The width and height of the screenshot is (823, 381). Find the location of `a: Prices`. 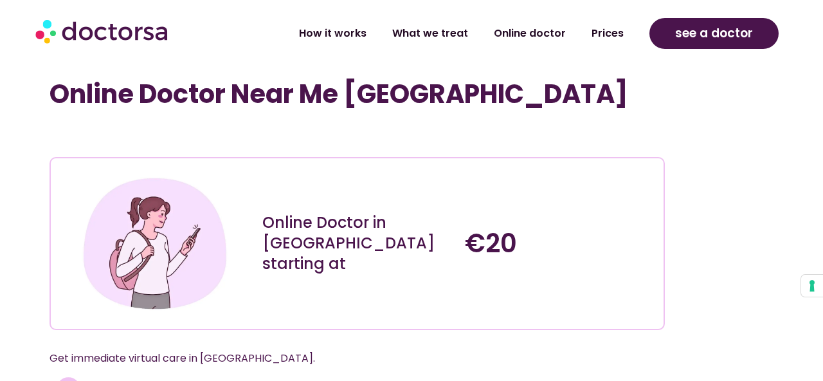

a: Prices is located at coordinates (608, 33).